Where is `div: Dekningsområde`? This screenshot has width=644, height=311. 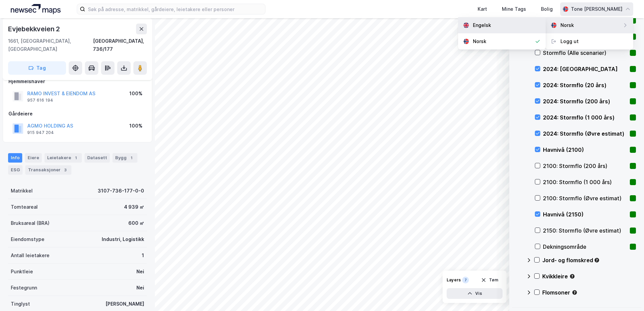 div: Dekningsområde is located at coordinates (585, 247).